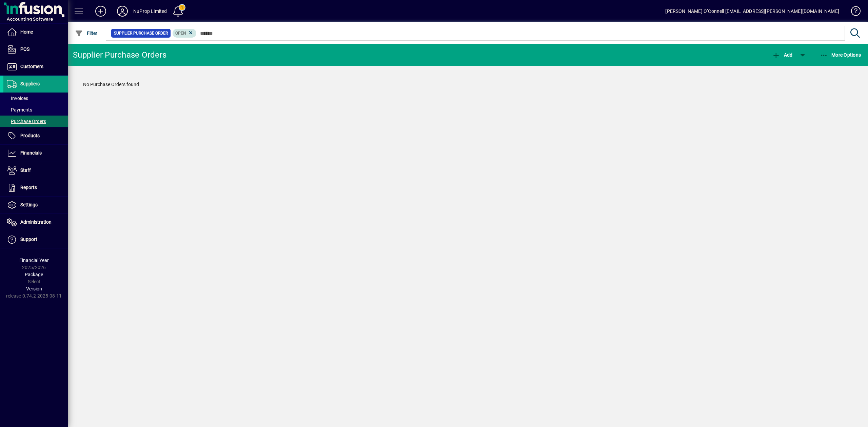 This screenshot has width=868, height=427. Describe the element at coordinates (29, 239) in the screenshot. I see `span: Support` at that location.